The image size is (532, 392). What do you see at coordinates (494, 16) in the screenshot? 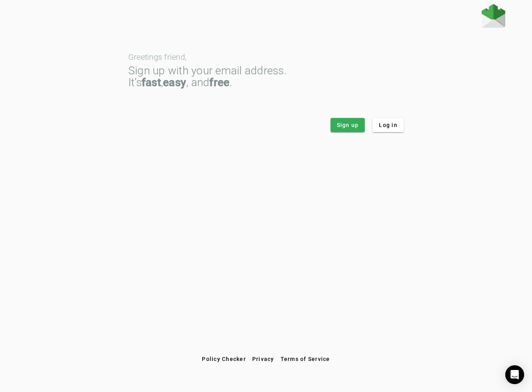
I see `img: Fraudmarc Logo` at bounding box center [494, 16].